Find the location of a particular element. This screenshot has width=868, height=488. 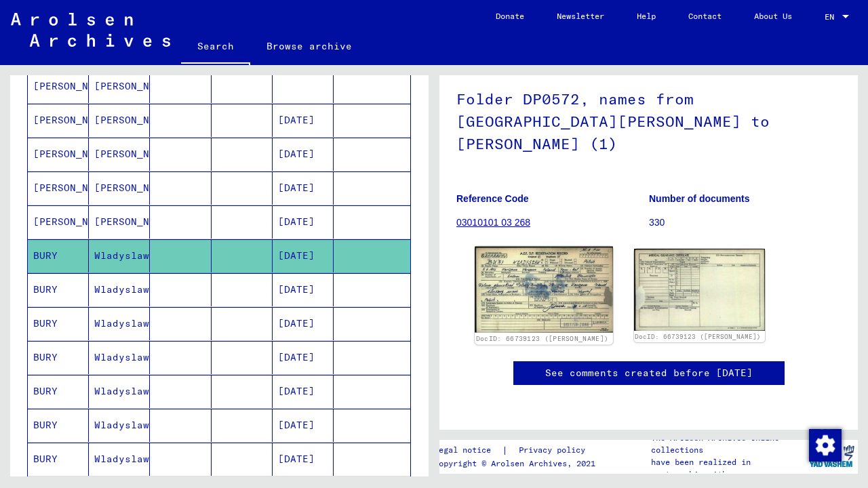

a: Search is located at coordinates (215, 48).